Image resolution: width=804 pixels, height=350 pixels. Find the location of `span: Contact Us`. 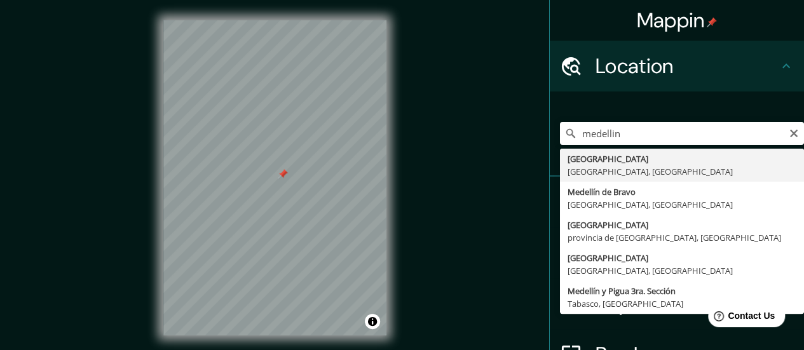

span: Contact Us is located at coordinates (60, 15).